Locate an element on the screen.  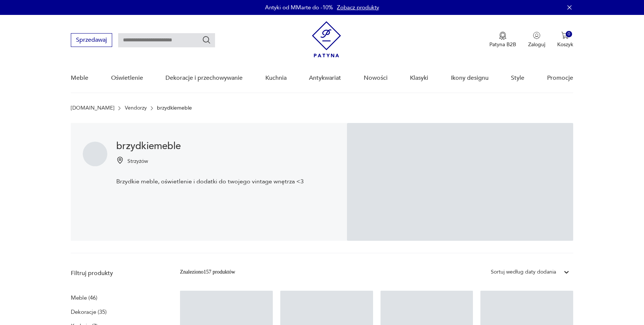
p: Brzydkie meble, oświetlenie i dodatki do twojego vintage wnętrza <3 is located at coordinates (210, 182).